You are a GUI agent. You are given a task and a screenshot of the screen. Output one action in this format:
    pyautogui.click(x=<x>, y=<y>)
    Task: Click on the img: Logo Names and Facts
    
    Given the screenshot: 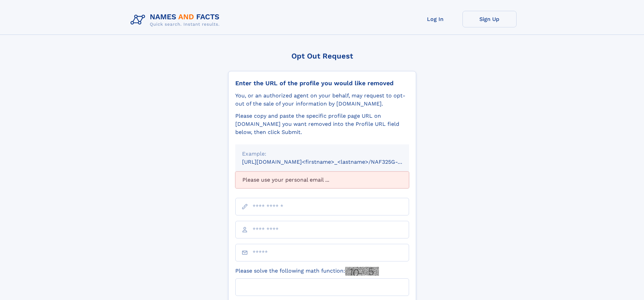 What is the action you would take?
    pyautogui.click(x=176, y=20)
    